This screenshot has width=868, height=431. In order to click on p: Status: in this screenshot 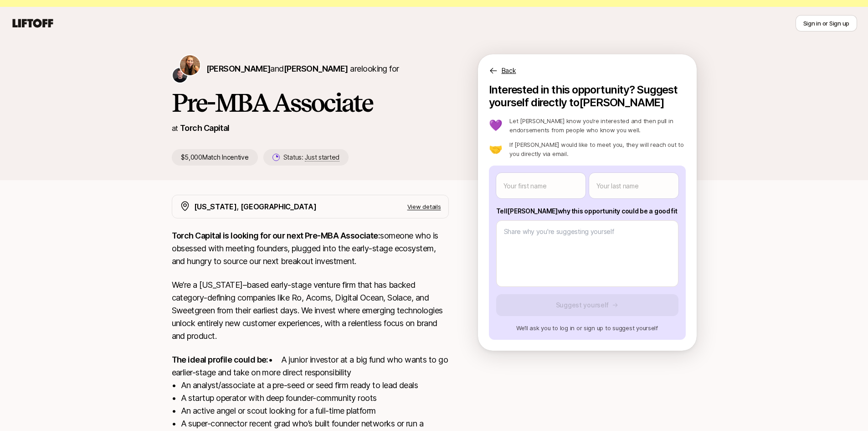, I will do `click(312, 157)`.